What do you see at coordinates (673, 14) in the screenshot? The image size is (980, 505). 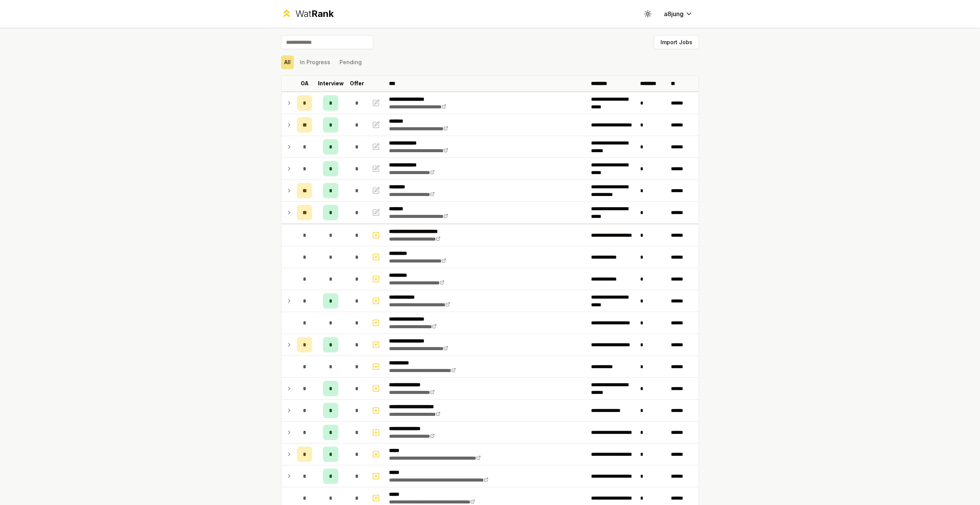 I see `span: a8jung` at bounding box center [673, 14].